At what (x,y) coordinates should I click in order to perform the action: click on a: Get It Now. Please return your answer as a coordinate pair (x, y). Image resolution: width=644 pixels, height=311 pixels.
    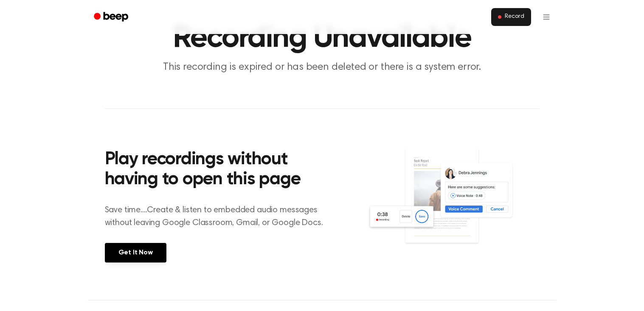
    Looking at the image, I should click on (135, 252).